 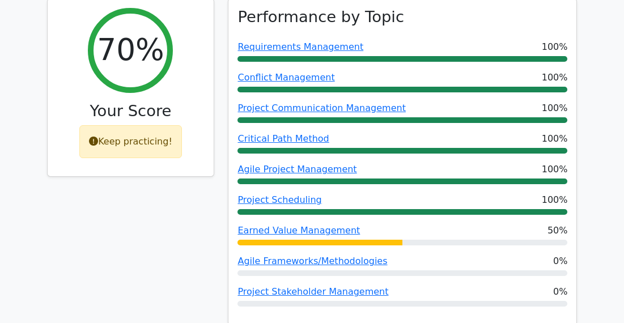 I want to click on a: Agile Frameworks/Methodologies, so click(x=312, y=261).